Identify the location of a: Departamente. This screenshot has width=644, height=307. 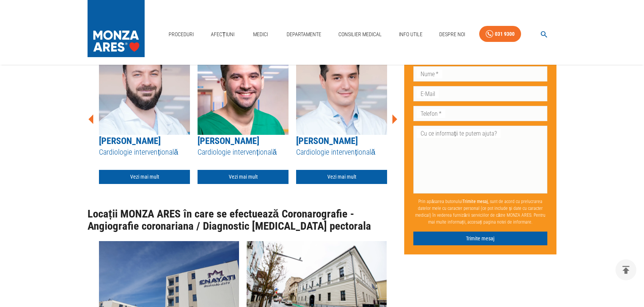
(304, 34).